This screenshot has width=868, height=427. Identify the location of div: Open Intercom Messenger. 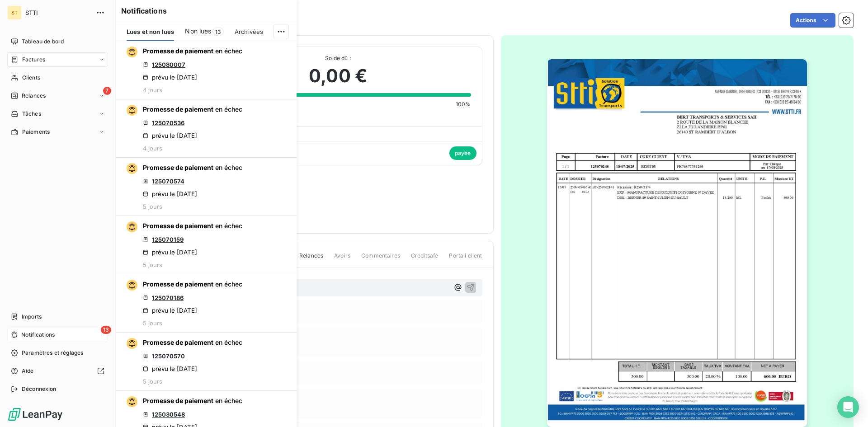
(848, 407).